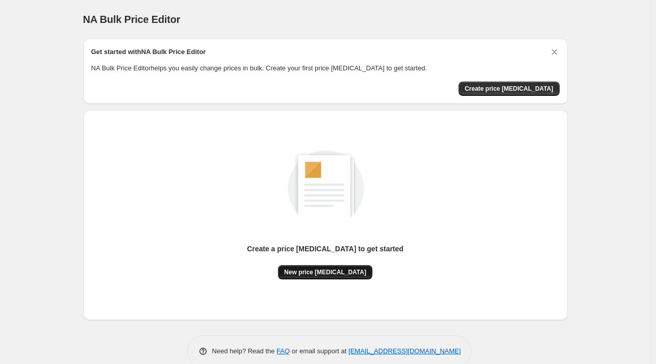 The image size is (656, 364). Describe the element at coordinates (244, 351) in the screenshot. I see `span: Need help? Read the` at that location.